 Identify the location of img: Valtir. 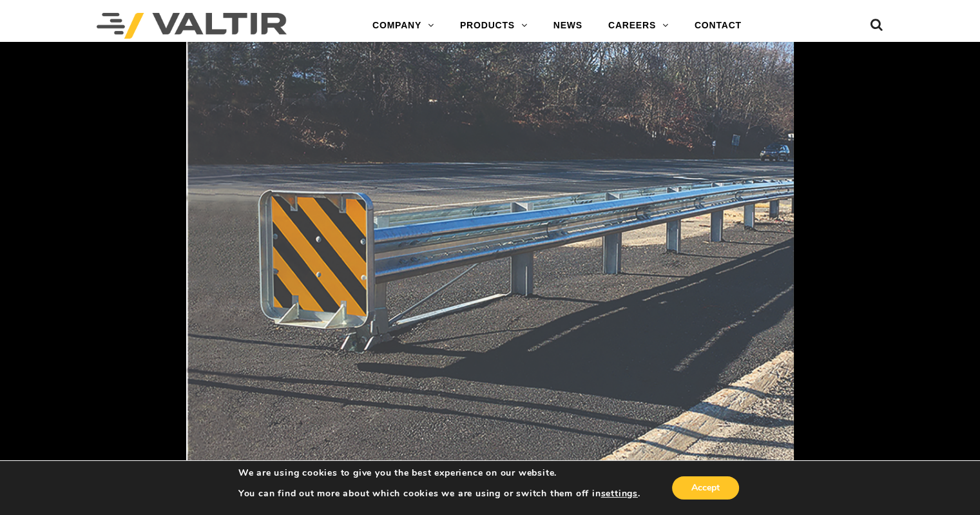
(192, 26).